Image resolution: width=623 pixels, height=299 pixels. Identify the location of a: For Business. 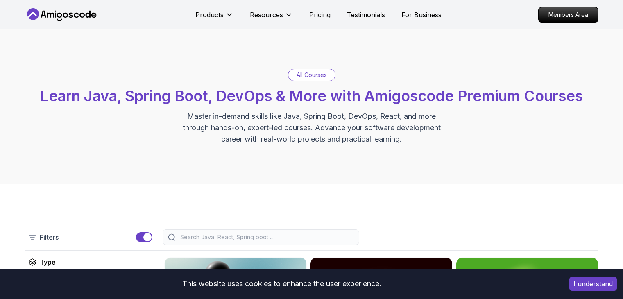
(422, 15).